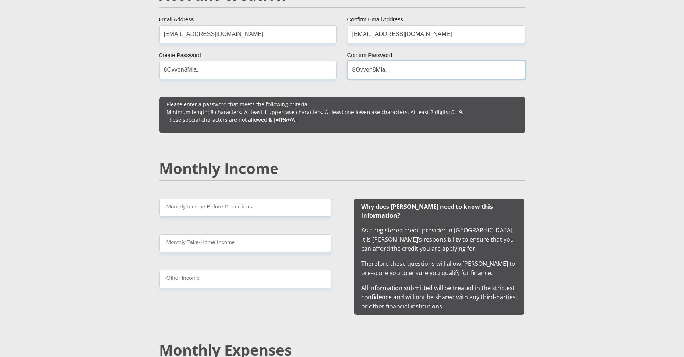  Describe the element at coordinates (248, 70) in the screenshot. I see `input: Create Password` at that location.